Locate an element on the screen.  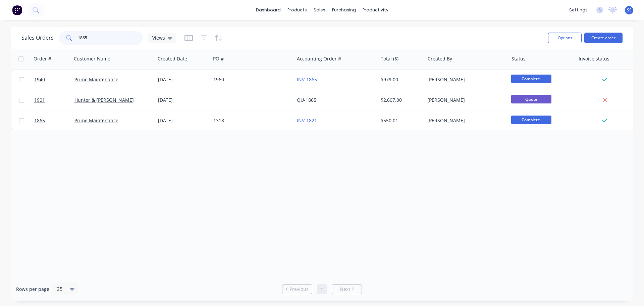
a: INV-1865 is located at coordinates (307, 79).